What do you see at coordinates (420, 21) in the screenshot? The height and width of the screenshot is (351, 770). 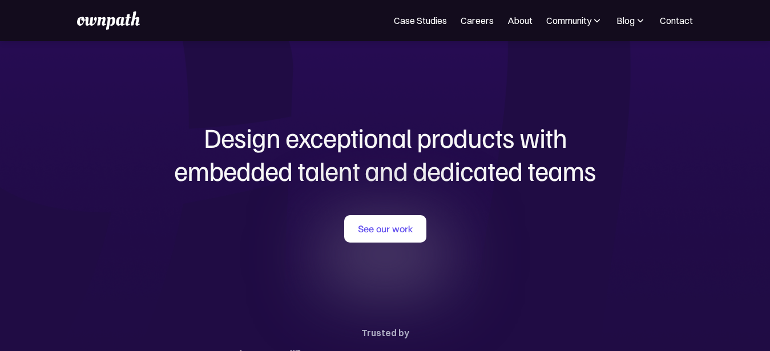 I see `a: Case Studies` at bounding box center [420, 21].